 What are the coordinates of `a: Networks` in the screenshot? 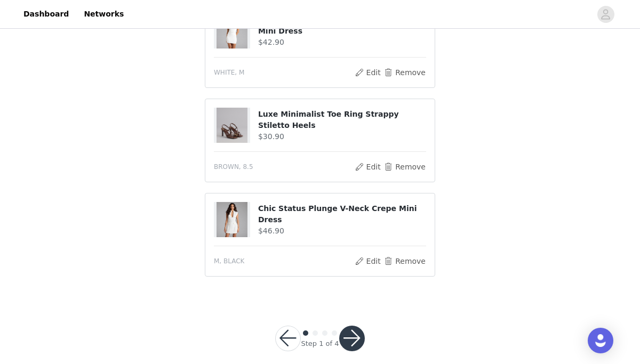 It's located at (103, 14).